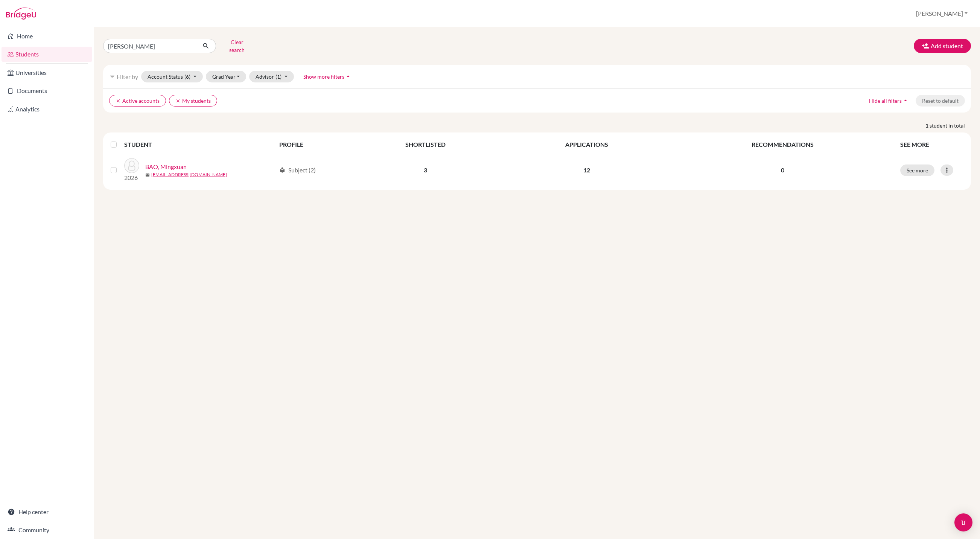 The width and height of the screenshot is (980, 539). What do you see at coordinates (586, 170) in the screenshot?
I see `td: 12` at bounding box center [586, 170].